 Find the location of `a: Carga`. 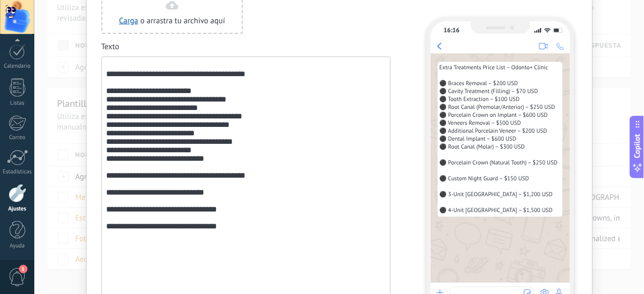

a: Carga is located at coordinates (129, 21).